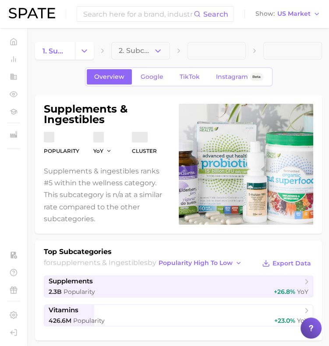 Image resolution: width=329 pixels, height=346 pixels. Describe the element at coordinates (84, 51) in the screenshot. I see `button: Change Category` at that location.